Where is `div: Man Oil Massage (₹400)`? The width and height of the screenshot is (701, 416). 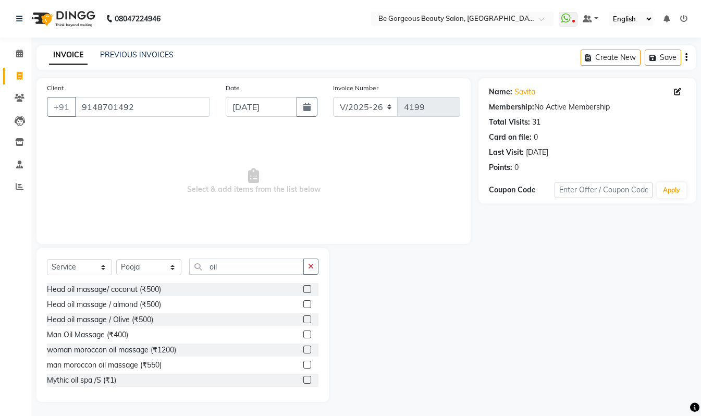
div: Man Oil Massage (₹400) is located at coordinates (88, 335).